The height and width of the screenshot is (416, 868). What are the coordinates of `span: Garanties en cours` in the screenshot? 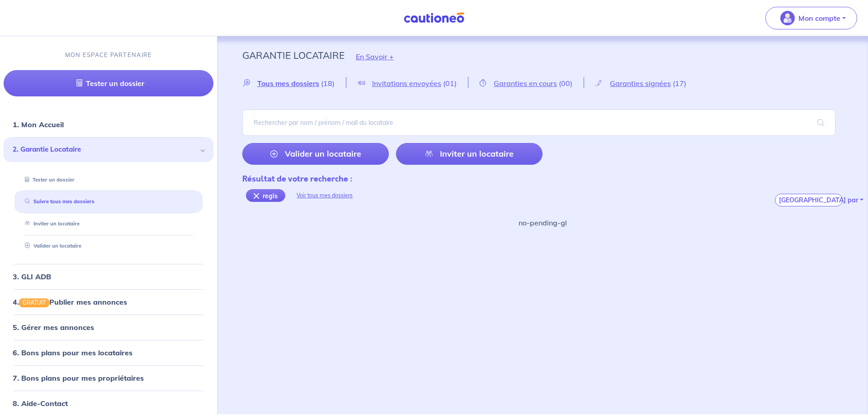 It's located at (525, 83).